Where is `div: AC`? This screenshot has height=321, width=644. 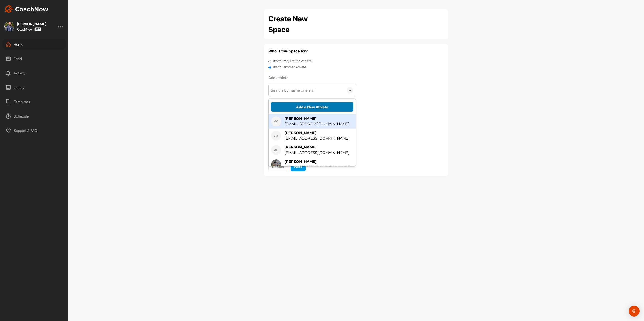
div: AC is located at coordinates (276, 121).